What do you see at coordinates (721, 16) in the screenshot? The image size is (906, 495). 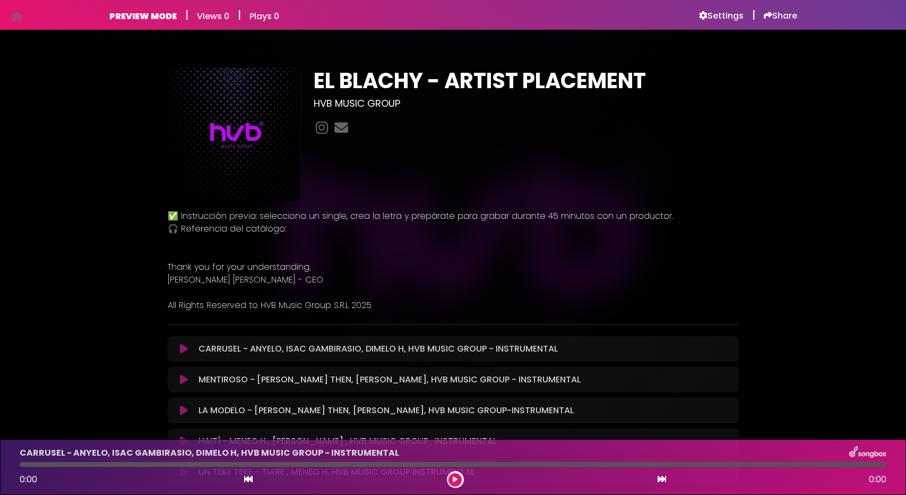 I see `a: Settings` at bounding box center [721, 16].